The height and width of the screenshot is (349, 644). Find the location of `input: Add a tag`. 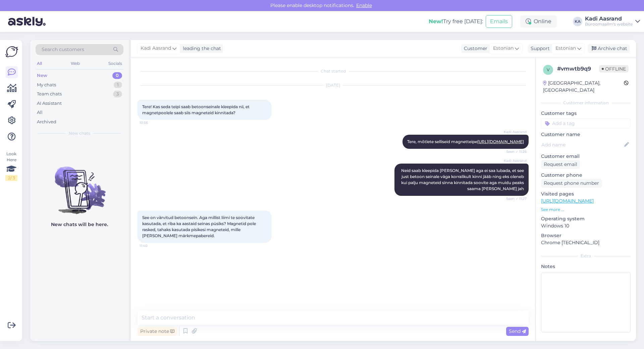

input: Add a tag is located at coordinates (586, 123).